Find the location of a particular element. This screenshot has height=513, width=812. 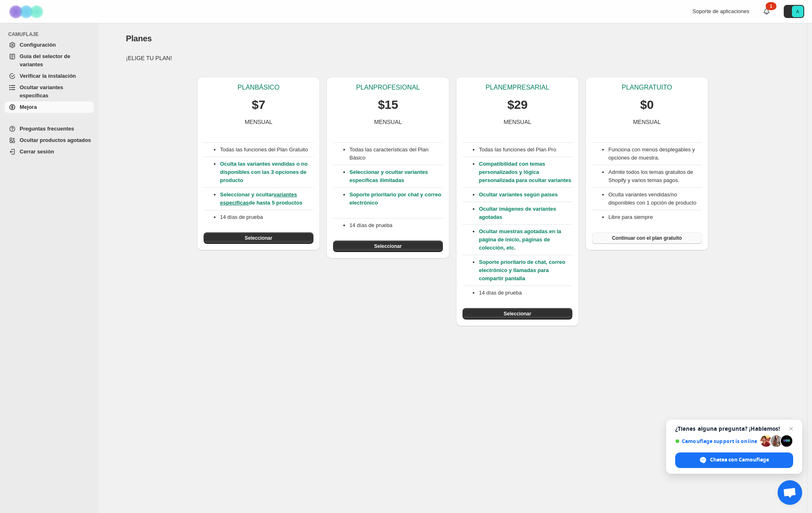

a: Preguntas frecuentes is located at coordinates (49, 129).